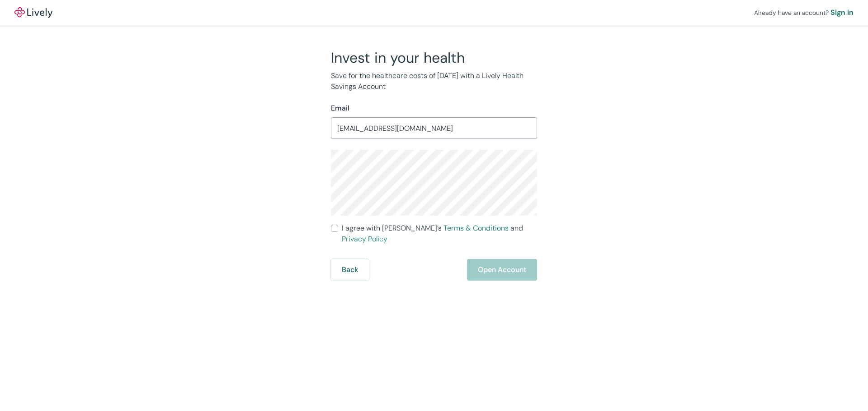 This screenshot has height=411, width=868. What do you see at coordinates (364, 239) in the screenshot?
I see `a: Privacy Policy` at bounding box center [364, 239].